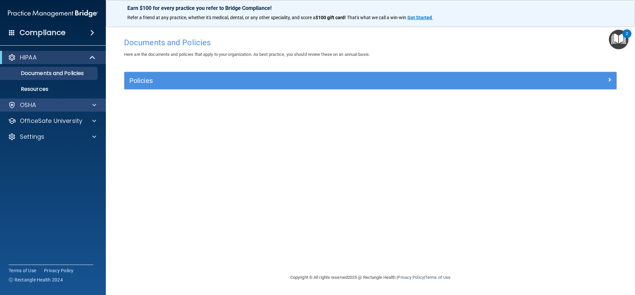  What do you see at coordinates (247, 54) in the screenshot?
I see `span: Here are the documents and policies that apply to your organization. As best practice, you should...` at bounding box center [247, 54].